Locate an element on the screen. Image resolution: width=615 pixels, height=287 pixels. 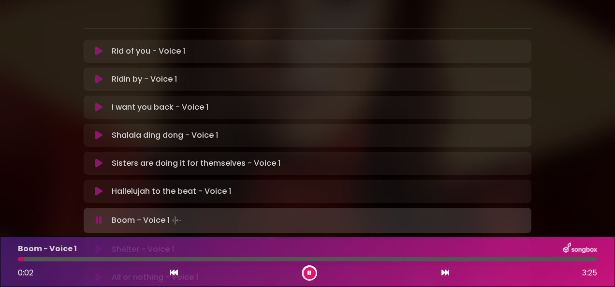
img: songbox-logo-white.png is located at coordinates (580, 249).